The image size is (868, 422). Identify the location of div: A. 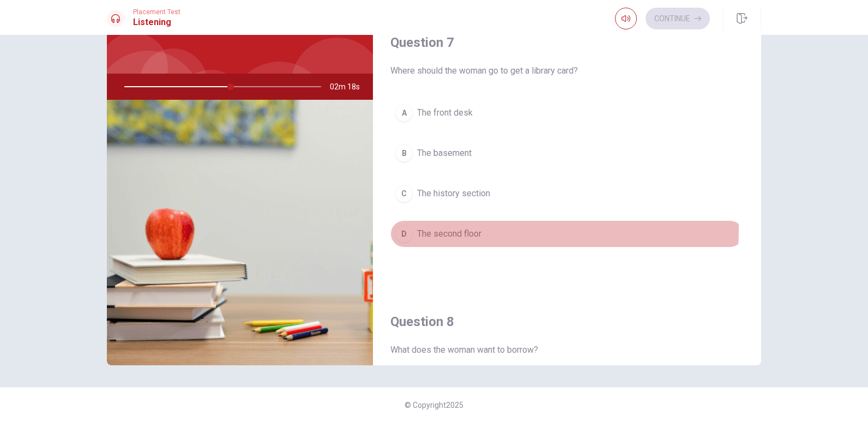
(404, 113).